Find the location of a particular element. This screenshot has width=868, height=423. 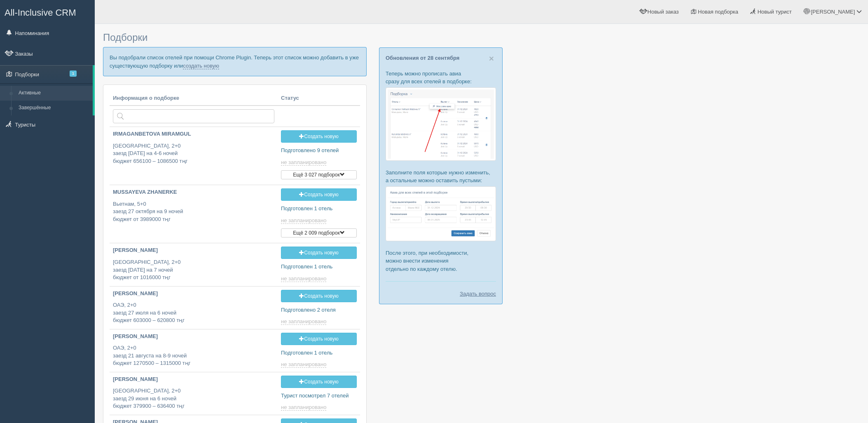

p: Подготовлено 2 отеля is located at coordinates (319, 310).